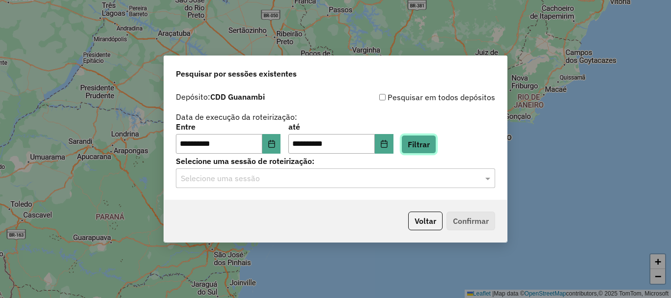  What do you see at coordinates (340, 127) in the screenshot?
I see `label: até` at bounding box center [340, 127].